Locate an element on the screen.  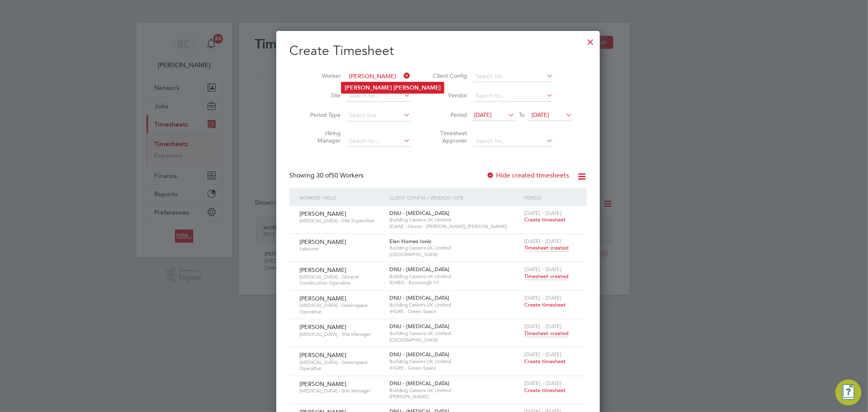
button: Engage Resource Center is located at coordinates (849, 393).